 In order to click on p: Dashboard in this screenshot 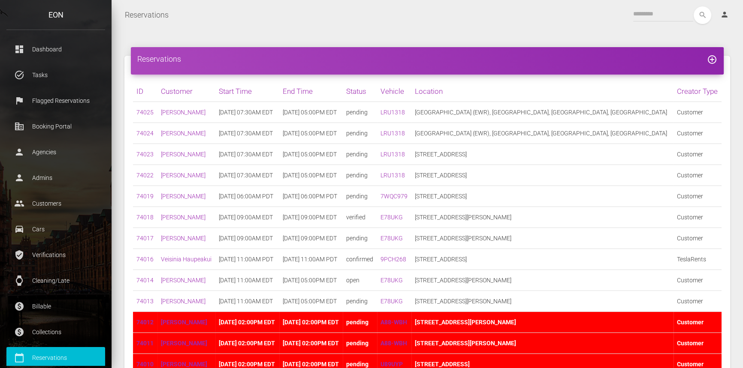, I will do `click(56, 49)`.